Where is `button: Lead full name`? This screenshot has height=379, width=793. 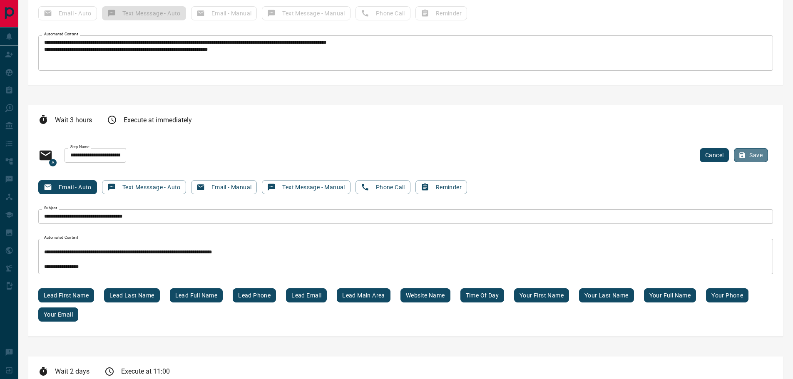
button: Lead full name is located at coordinates (196, 296).